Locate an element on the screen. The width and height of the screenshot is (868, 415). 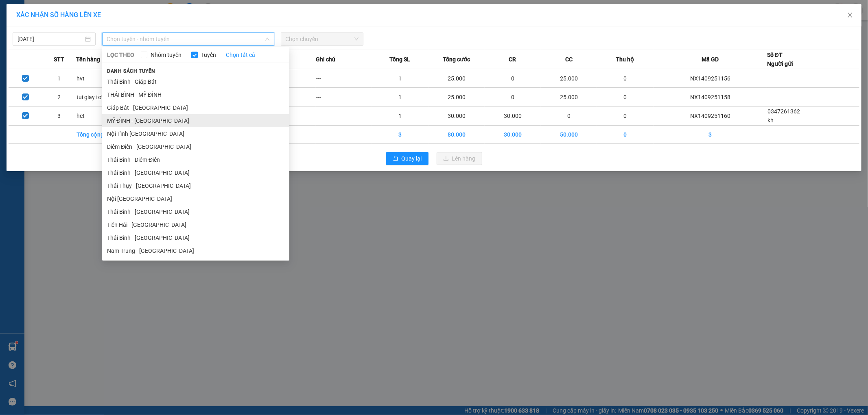
span: 0347261362 is located at coordinates (783, 112).